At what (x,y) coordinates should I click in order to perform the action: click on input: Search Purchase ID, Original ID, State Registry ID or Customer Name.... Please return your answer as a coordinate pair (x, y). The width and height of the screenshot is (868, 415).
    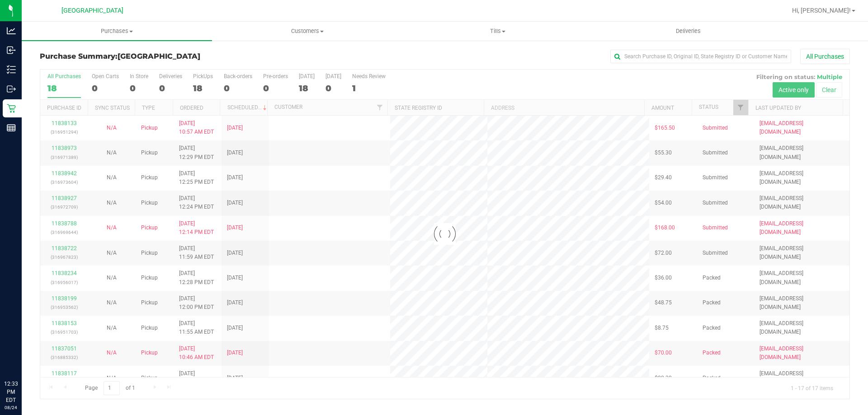
    Looking at the image, I should click on (701, 56).